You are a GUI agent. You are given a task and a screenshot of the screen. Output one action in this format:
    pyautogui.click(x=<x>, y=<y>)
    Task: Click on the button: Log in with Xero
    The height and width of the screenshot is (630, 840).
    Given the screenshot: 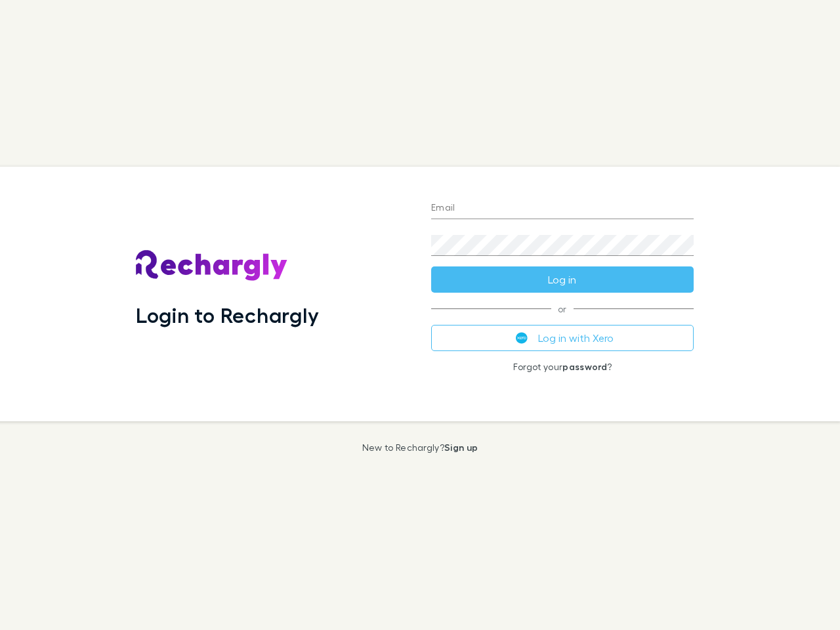 What is the action you would take?
    pyautogui.click(x=562, y=338)
    